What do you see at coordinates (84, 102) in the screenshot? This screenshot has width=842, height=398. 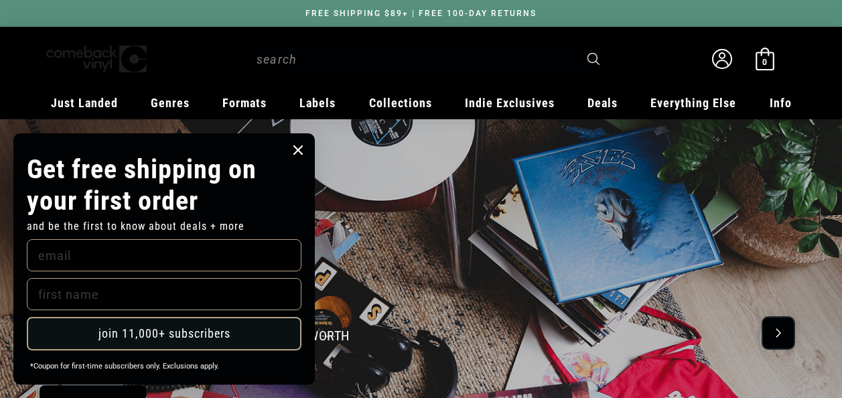 I see `span: Just Landed` at bounding box center [84, 102].